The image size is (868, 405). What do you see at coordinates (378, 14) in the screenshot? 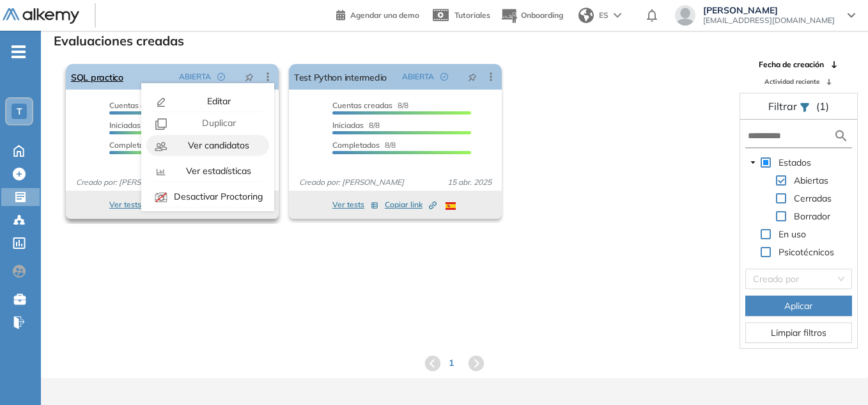
I see `a: Agendar una demo` at bounding box center [378, 14].